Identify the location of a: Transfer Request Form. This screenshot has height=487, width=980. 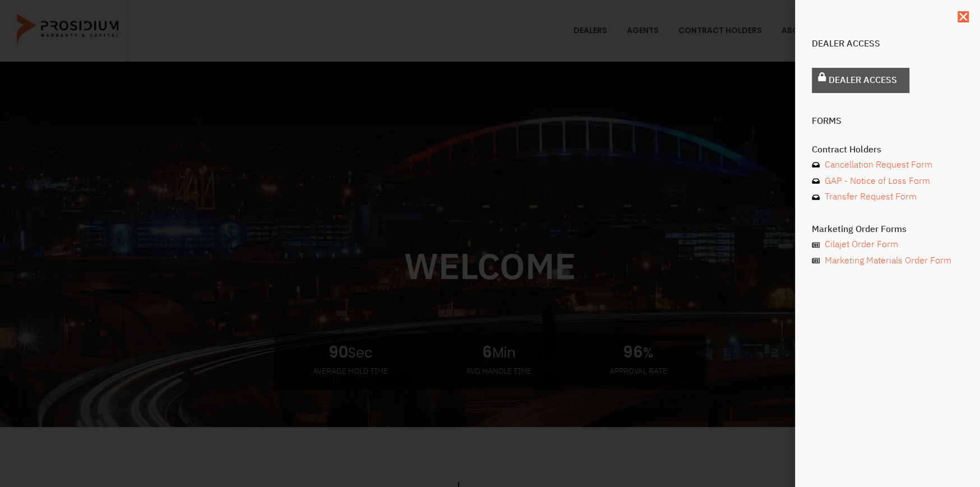
(887, 196).